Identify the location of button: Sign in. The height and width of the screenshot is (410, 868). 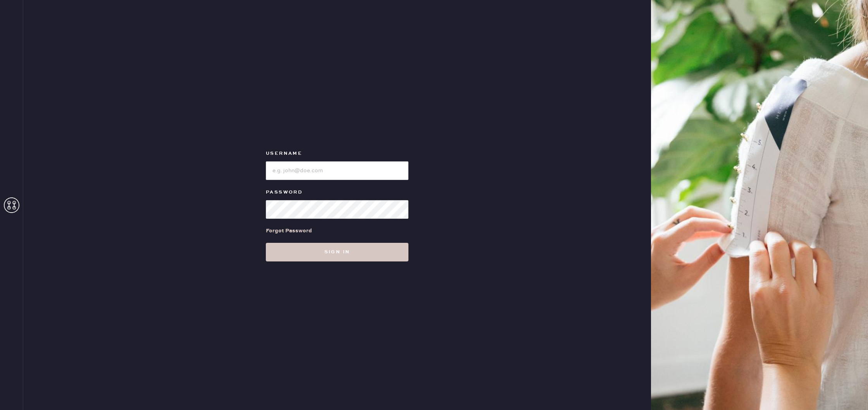
(337, 252).